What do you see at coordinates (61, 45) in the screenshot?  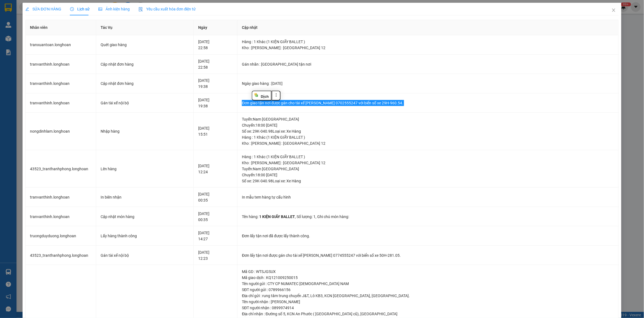 I see `td: tranxuantoan.longhoan` at bounding box center [61, 45].